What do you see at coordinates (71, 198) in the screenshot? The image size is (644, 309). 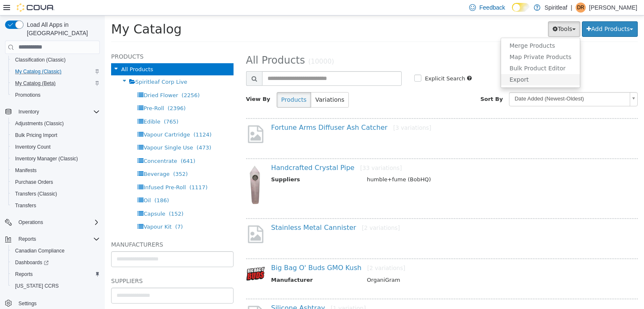 I see `span: (152)` at bounding box center [71, 198].